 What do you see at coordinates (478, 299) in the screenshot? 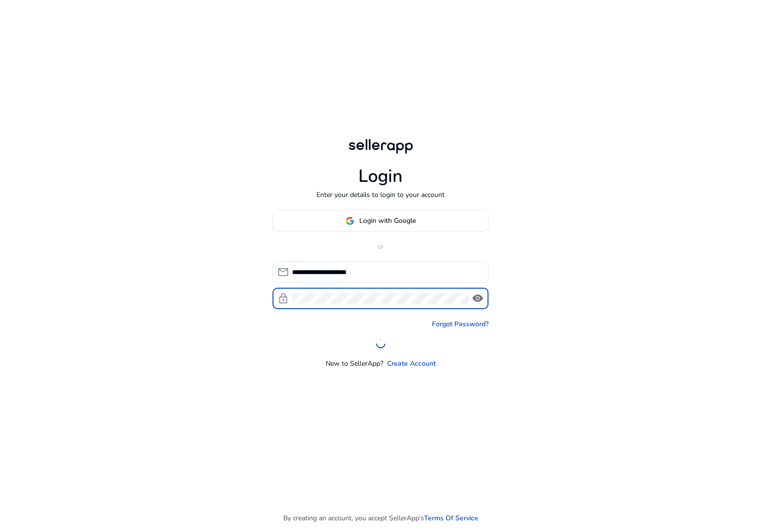
I see `span: visibility` at bounding box center [478, 299].